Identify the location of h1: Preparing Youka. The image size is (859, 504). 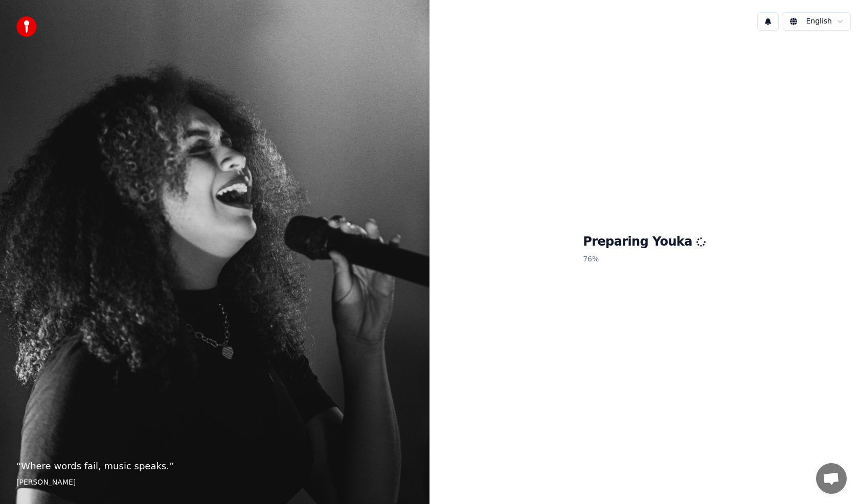
(644, 242).